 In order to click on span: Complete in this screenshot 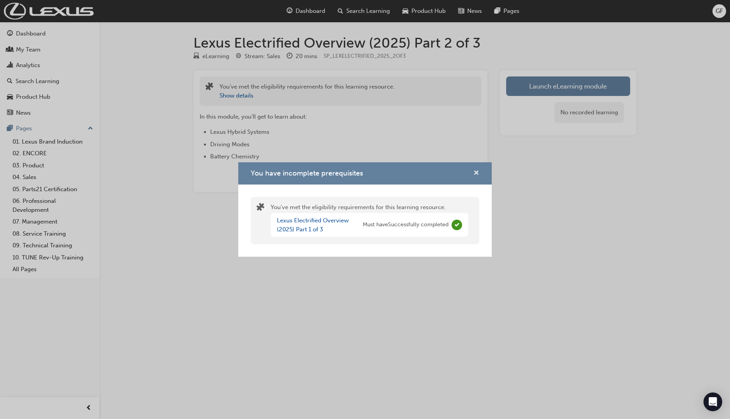, I will do `click(456, 224)`.